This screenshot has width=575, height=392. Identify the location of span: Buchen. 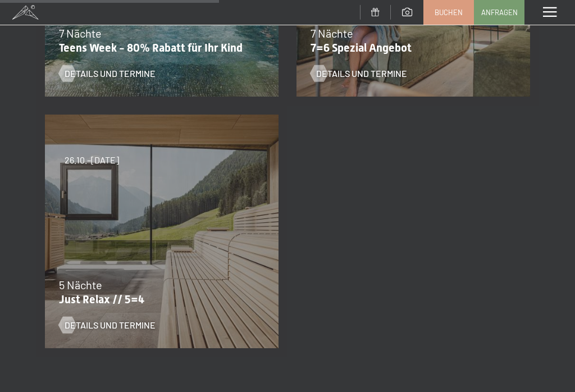
(448, 12).